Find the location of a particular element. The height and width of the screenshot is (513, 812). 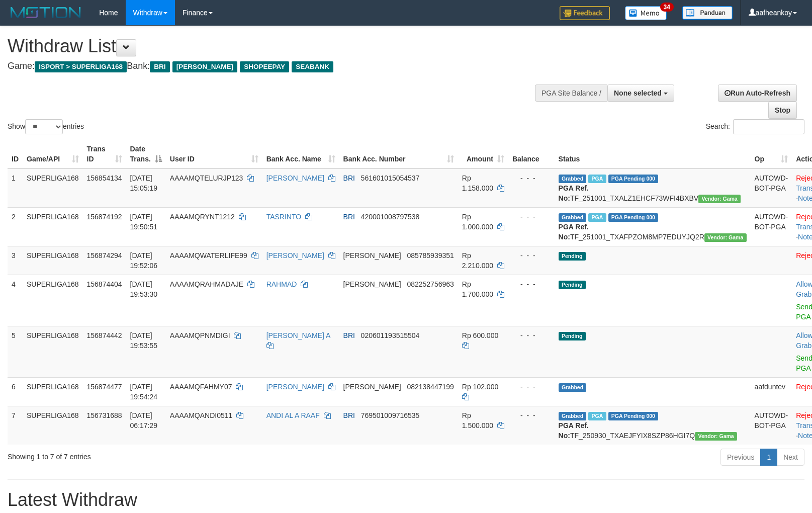

th: Bank Acc. Name: activate to sort column ascending is located at coordinates (301, 154).